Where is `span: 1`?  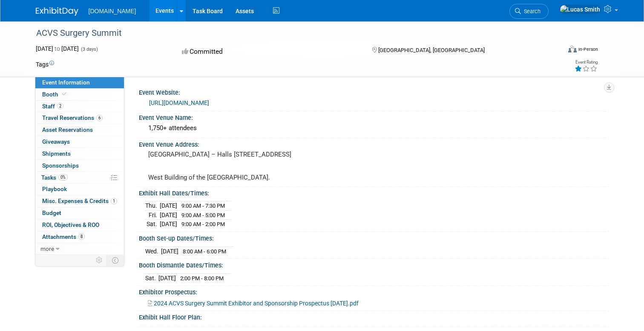 span: 1 is located at coordinates (114, 201).